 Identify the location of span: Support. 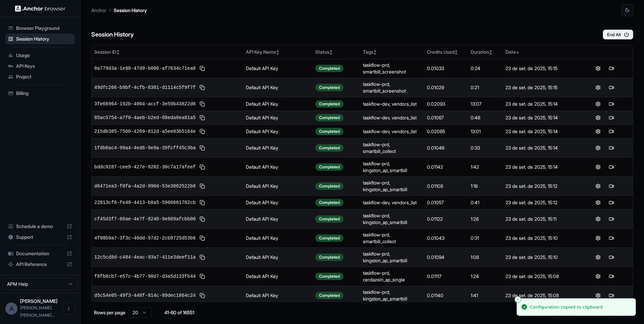
(40, 237).